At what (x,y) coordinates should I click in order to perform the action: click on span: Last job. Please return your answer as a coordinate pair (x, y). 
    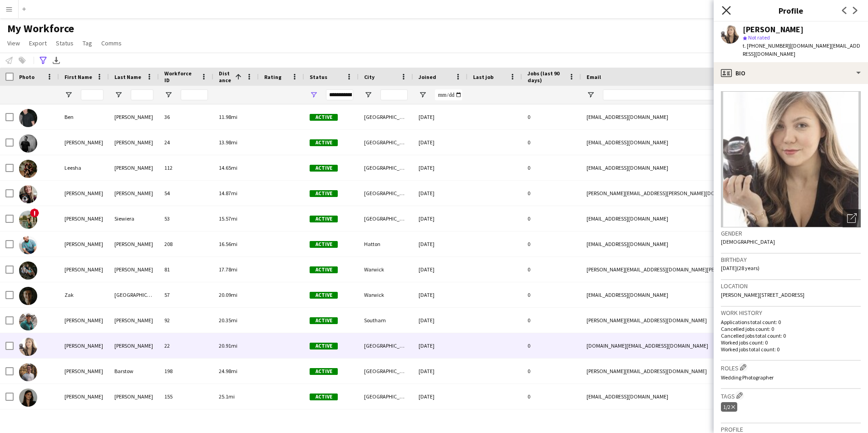
    Looking at the image, I should click on (483, 77).